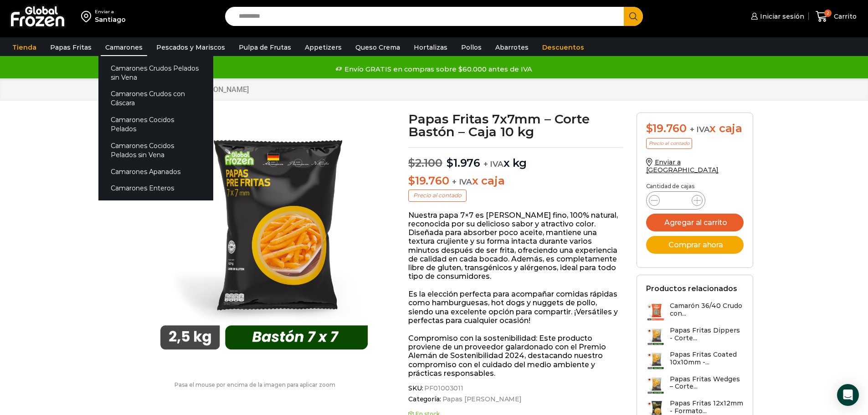 This screenshot has width=868, height=415. Describe the element at coordinates (264, 237) in the screenshot. I see `div: 1 / 3` at that location.